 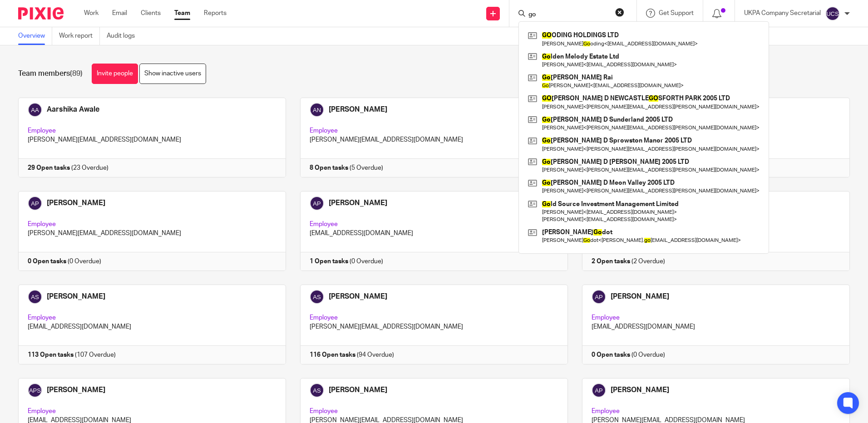 I want to click on p: UKPA Company Secretarial, so click(x=782, y=13).